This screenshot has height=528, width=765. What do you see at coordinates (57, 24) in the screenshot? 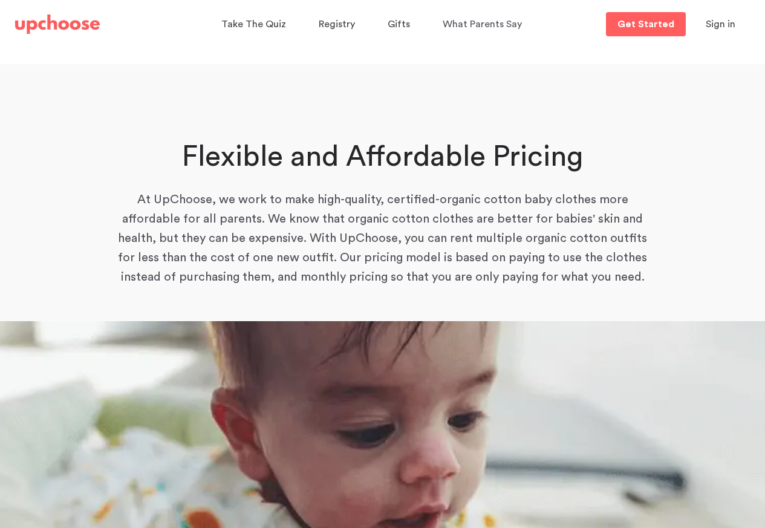
I see `img: UpChoose` at bounding box center [57, 24].